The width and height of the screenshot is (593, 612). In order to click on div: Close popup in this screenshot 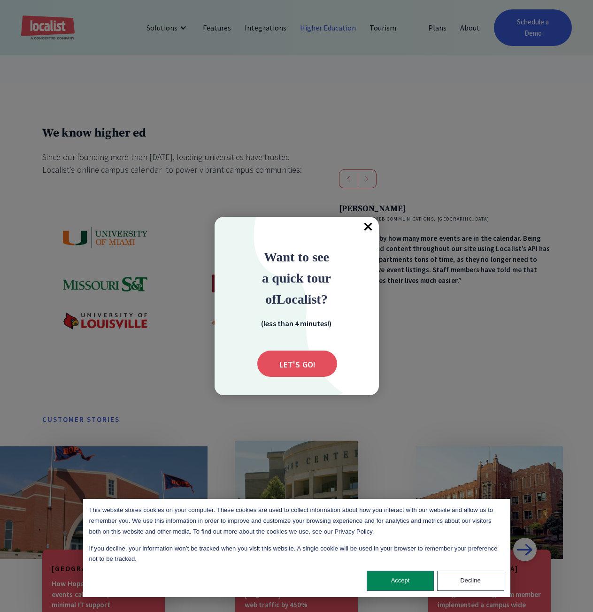, I will do `click(368, 227)`.